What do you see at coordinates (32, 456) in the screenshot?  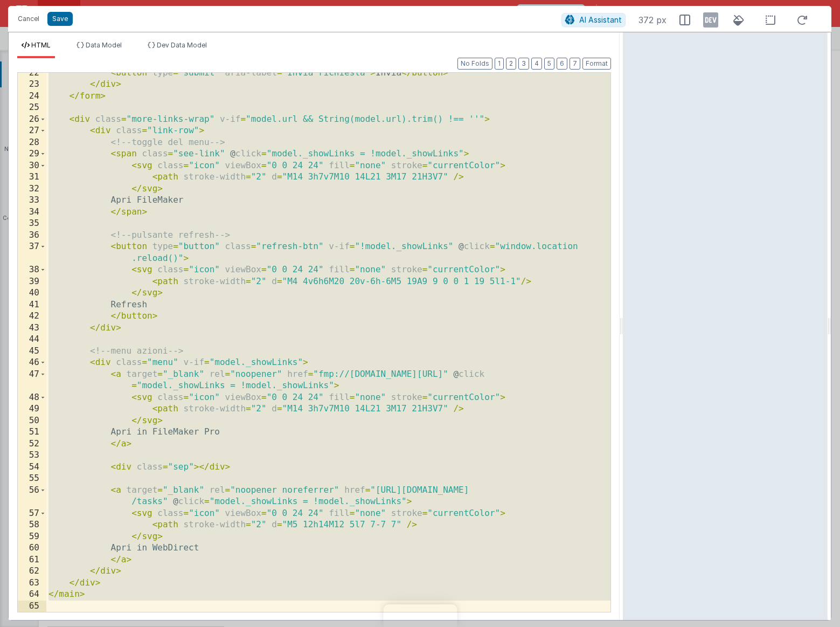 I see `div: 53` at bounding box center [32, 456].